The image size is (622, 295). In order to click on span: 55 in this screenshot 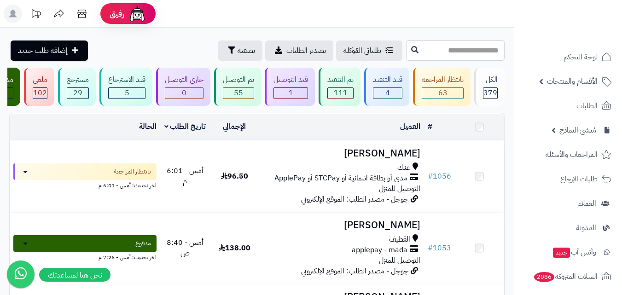, I will do `click(238, 93)`.